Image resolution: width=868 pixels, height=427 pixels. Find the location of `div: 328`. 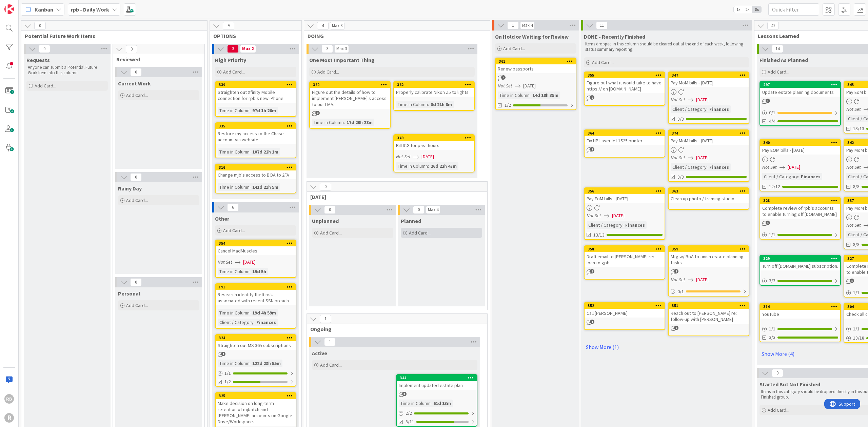

div: 328 is located at coordinates (801, 201).